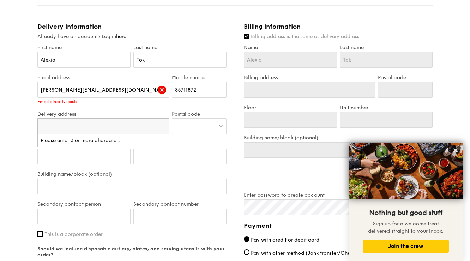 The height and width of the screenshot is (261, 470). What do you see at coordinates (406, 227) in the screenshot?
I see `span: Sign up for a welcome treat delivered straight to your inbox.` at bounding box center [406, 227].